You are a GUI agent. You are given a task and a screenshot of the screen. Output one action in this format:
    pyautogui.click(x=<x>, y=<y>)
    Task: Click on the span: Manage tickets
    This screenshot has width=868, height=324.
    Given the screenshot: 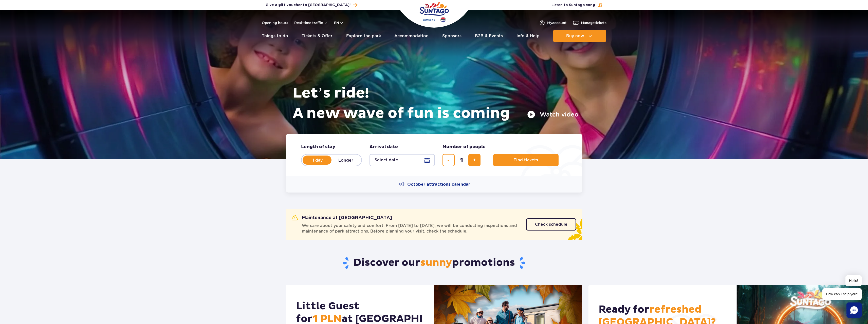 What is the action you would take?
    pyautogui.click(x=594, y=23)
    